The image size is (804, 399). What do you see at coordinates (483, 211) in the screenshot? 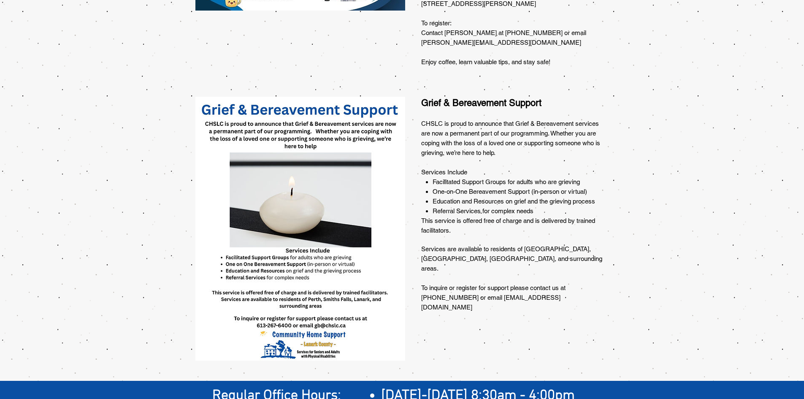
I see `span: Referral Services for complex needs` at bounding box center [483, 211].